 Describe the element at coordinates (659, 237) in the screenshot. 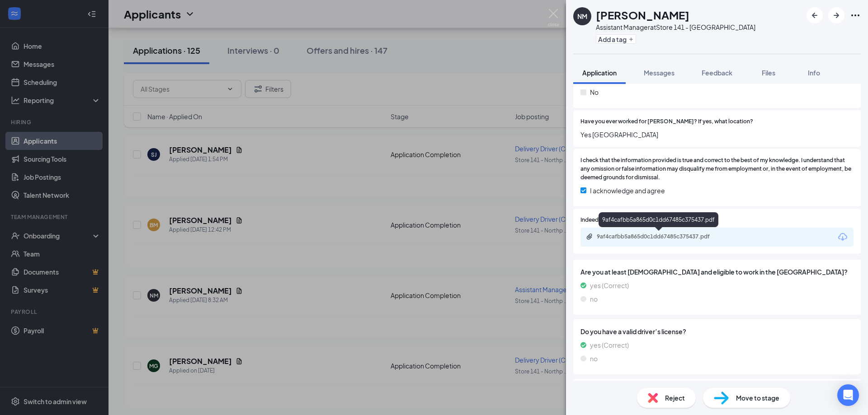

I see `a: Paperclip9af4cafbb5a865d0c1dd67485c375437.pdf` at that location.